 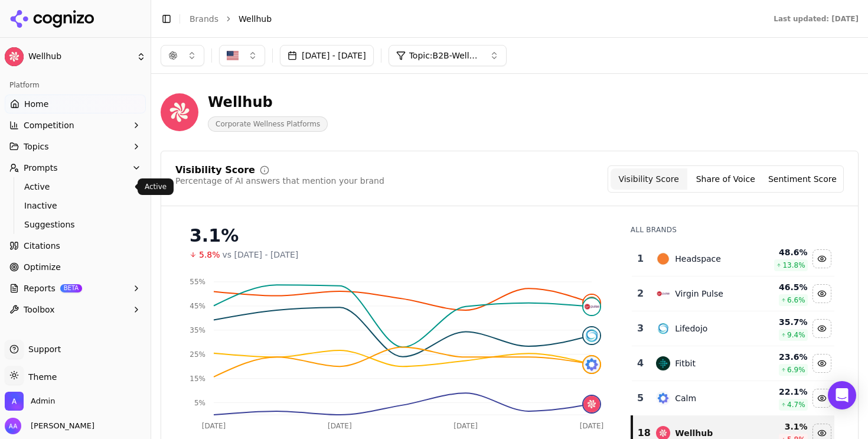 What do you see at coordinates (75, 125) in the screenshot?
I see `button: Competition` at bounding box center [75, 125].